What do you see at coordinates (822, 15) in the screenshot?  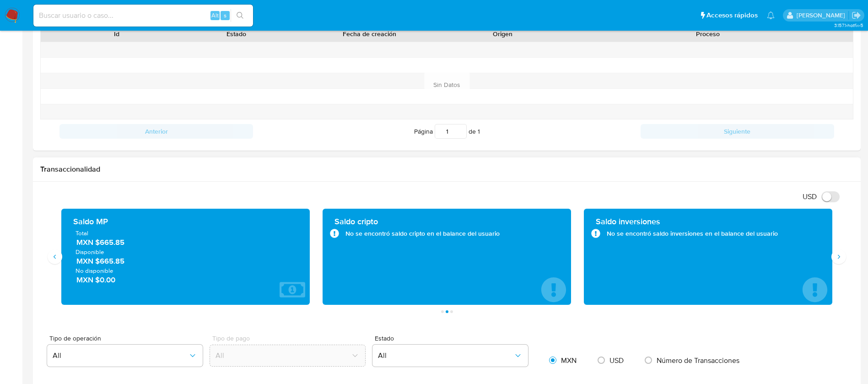 I see `p: alicia.aldreteperez@mercadolibre.com.mx` at bounding box center [822, 15].